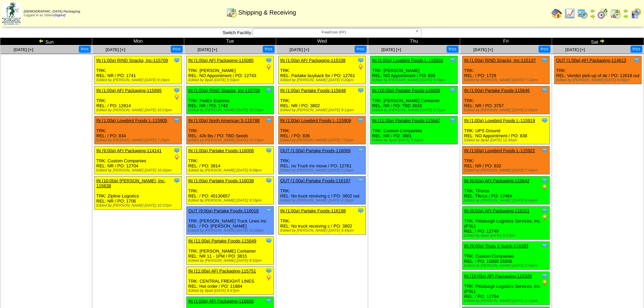 The height and width of the screenshot is (308, 644). I want to click on a: IN (9:00a) Thats It Nutriti-116183, so click(497, 246).